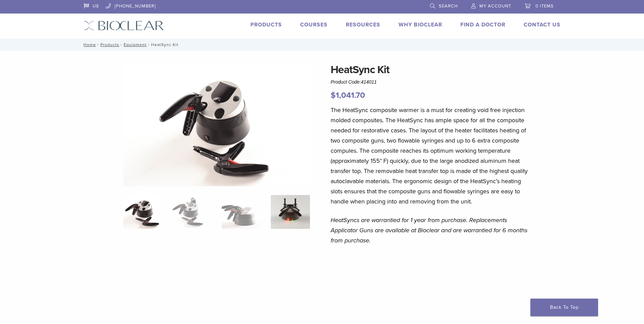  Describe the element at coordinates (430, 156) in the screenshot. I see `p: The HeatSync composite warmer is a must for creating void free injection molded composites. The H...` at that location.